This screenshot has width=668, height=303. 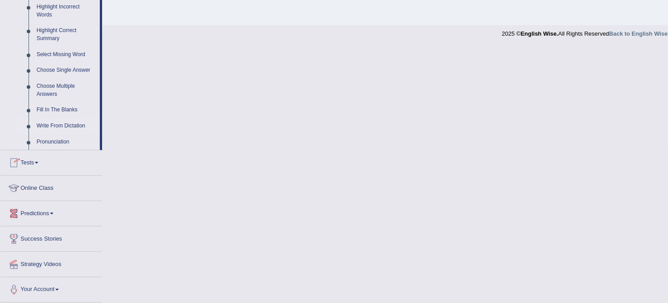 What do you see at coordinates (66, 70) in the screenshot?
I see `a: Choose Single Answer` at bounding box center [66, 70].